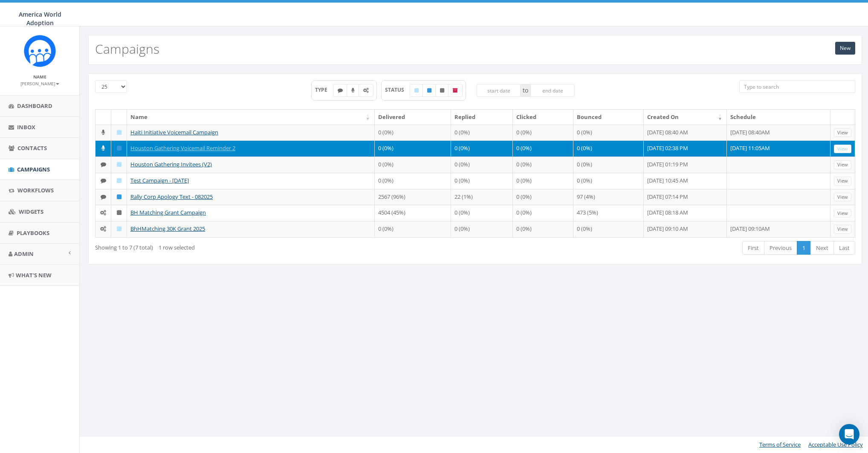 This screenshot has width=868, height=453. I want to click on th: Created On: activate to sort column ascending, so click(685, 117).